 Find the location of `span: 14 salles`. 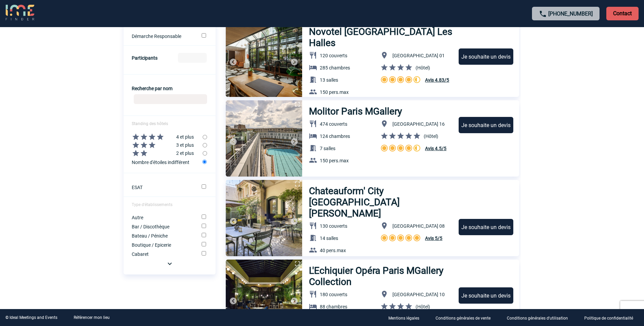

span: 14 salles is located at coordinates (329, 238).